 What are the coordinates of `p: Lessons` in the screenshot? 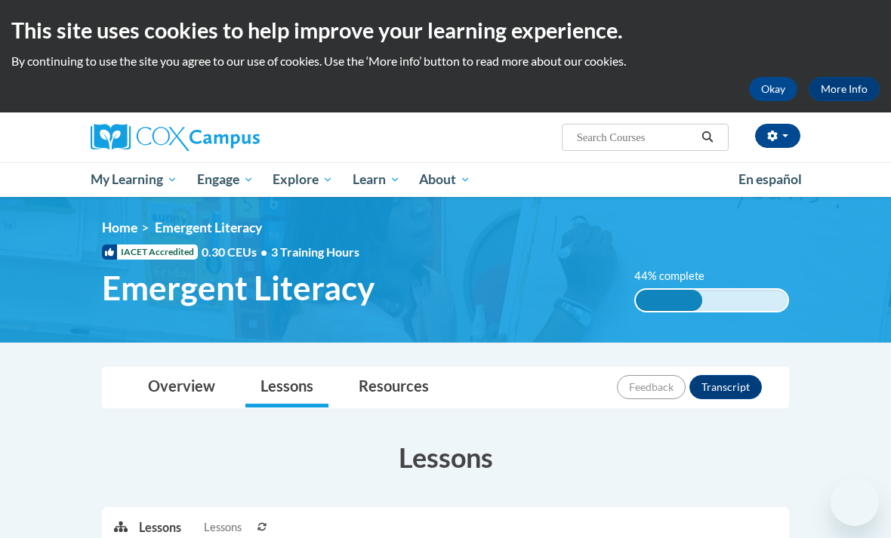 It's located at (160, 528).